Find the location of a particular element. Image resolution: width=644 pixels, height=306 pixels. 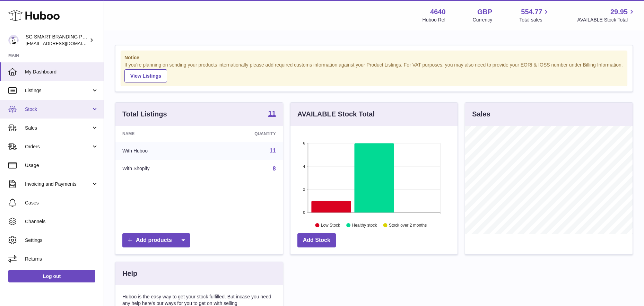

span: Settings is located at coordinates (62, 240).